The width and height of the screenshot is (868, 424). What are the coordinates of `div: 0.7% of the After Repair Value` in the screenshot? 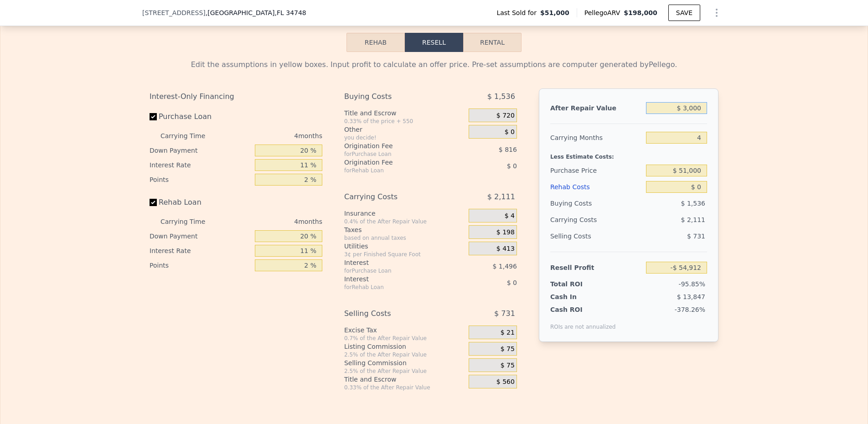 It's located at (404, 339).